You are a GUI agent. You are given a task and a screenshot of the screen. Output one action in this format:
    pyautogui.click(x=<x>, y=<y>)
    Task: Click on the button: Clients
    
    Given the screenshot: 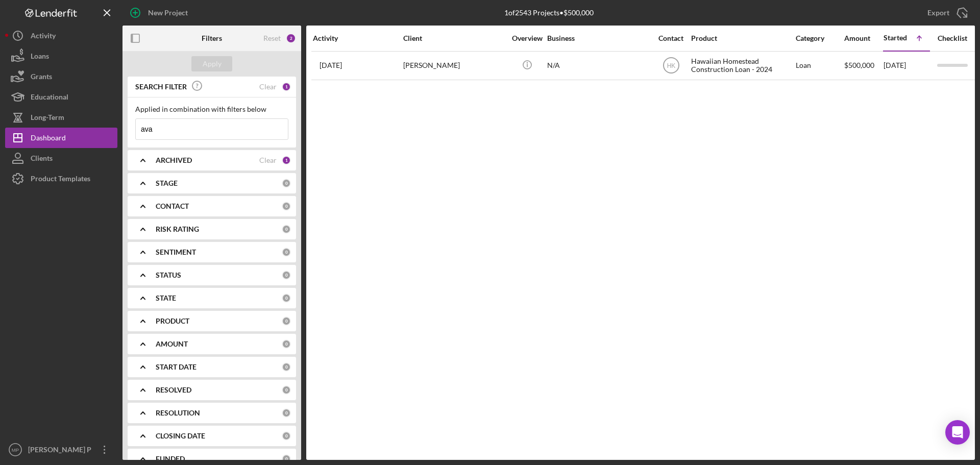 What is the action you would take?
    pyautogui.click(x=61, y=158)
    